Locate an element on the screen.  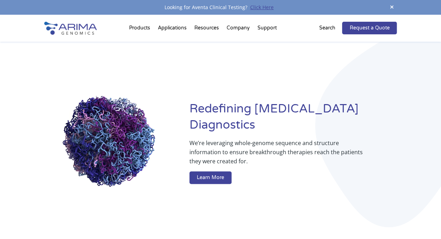
p: We’re leveraging whole-genome sequence and structure information to ensure breakthrough therapies... is located at coordinates (279, 155).